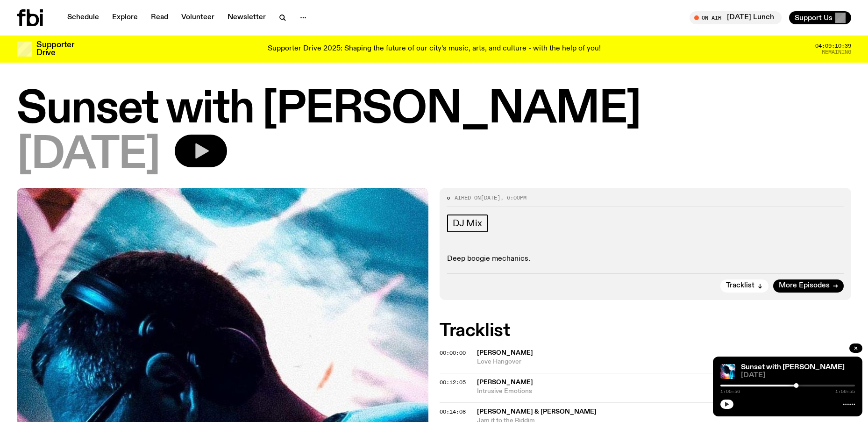 The width and height of the screenshot is (868, 422). Describe the element at coordinates (513, 198) in the screenshot. I see `span: , 6:00pm` at that location.